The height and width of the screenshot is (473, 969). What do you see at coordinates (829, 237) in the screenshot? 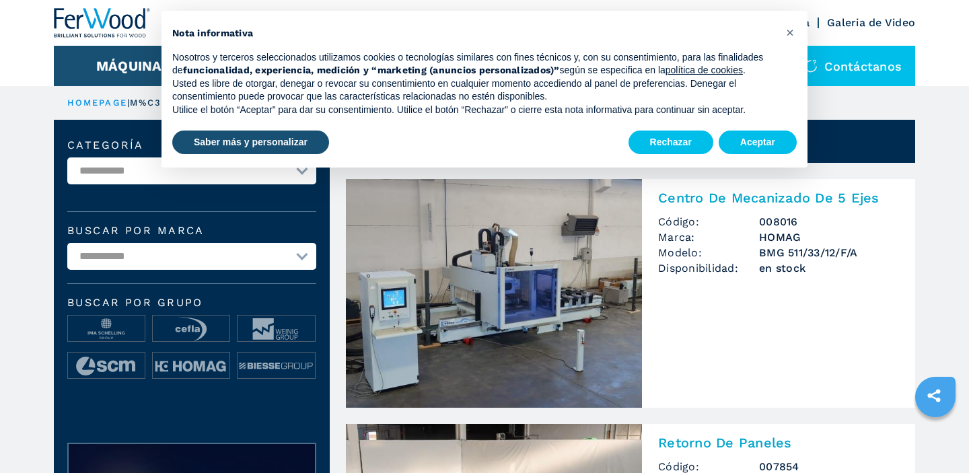
I see `h3: HOMAG` at bounding box center [829, 237].